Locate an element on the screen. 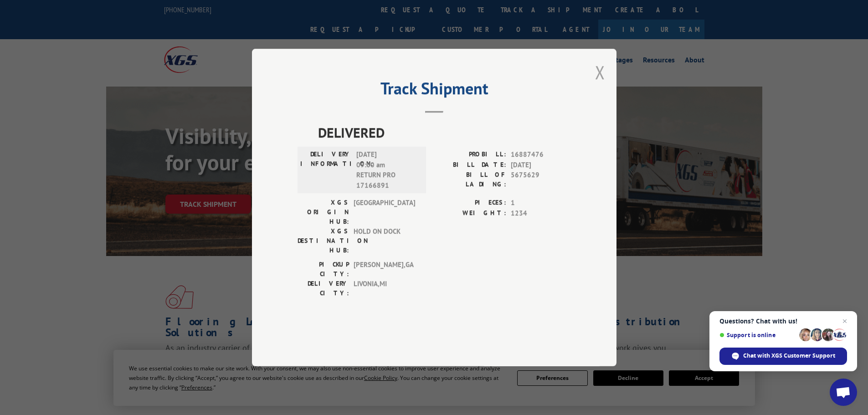  label: BILL OF LADING: is located at coordinates (471, 179).